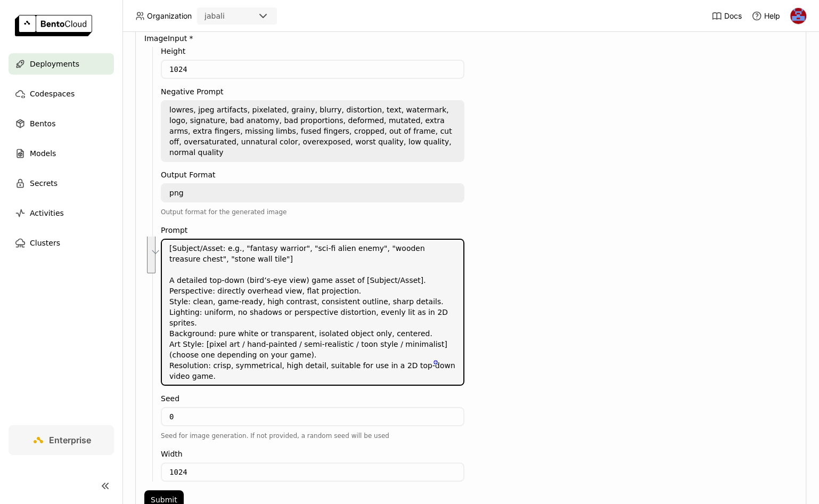  I want to click on div: Help, so click(766, 16).